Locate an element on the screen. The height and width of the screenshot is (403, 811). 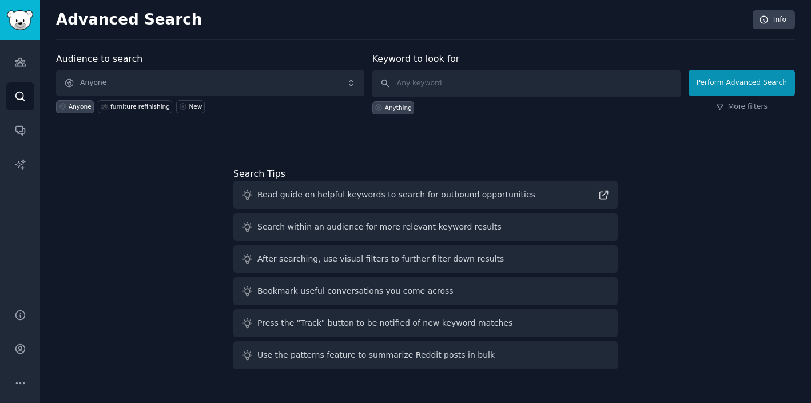
div: furniture refinishing is located at coordinates (140, 106).